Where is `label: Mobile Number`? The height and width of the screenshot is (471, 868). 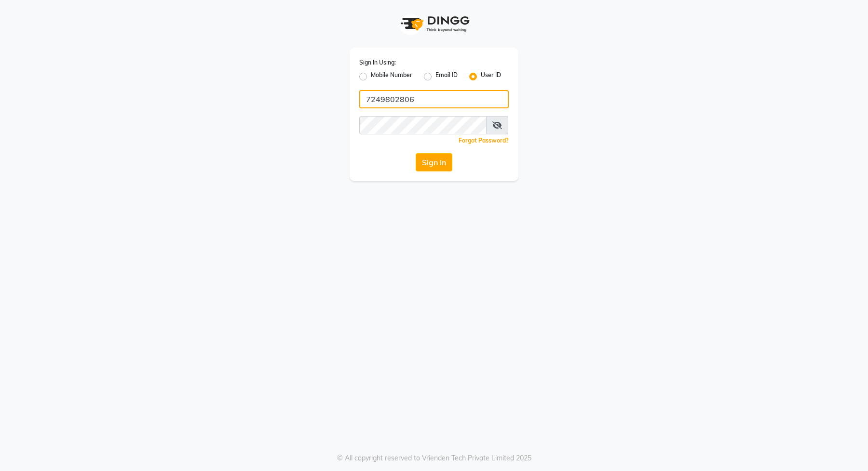 label: Mobile Number is located at coordinates (391, 77).